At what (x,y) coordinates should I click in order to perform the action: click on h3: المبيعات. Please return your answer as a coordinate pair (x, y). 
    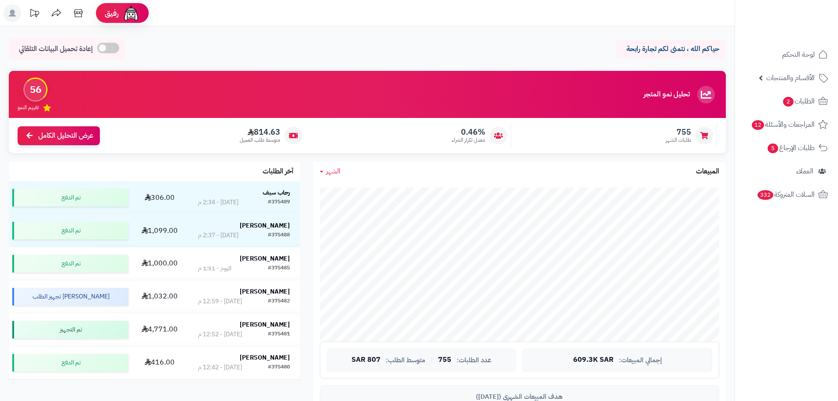
    Looking at the image, I should click on (707, 172).